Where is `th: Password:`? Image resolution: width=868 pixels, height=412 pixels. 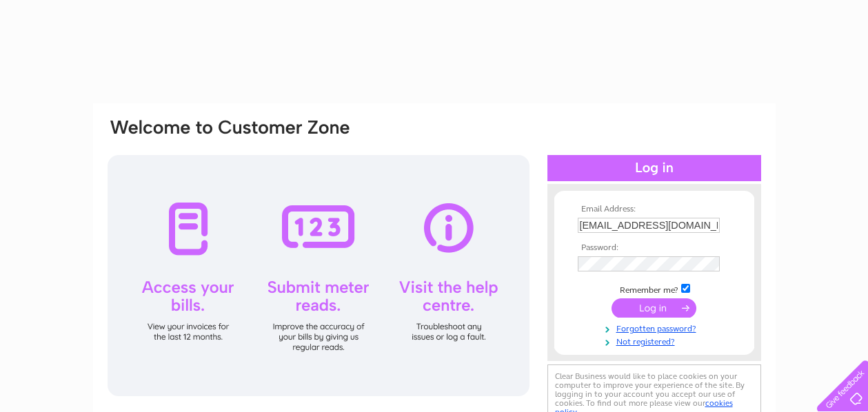 th: Password: is located at coordinates (654, 248).